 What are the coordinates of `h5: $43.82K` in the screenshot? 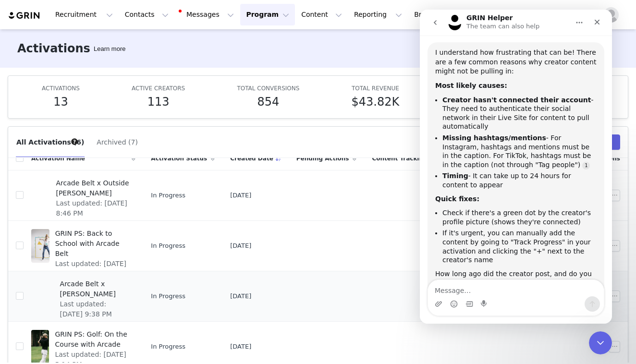 It's located at (376, 102).